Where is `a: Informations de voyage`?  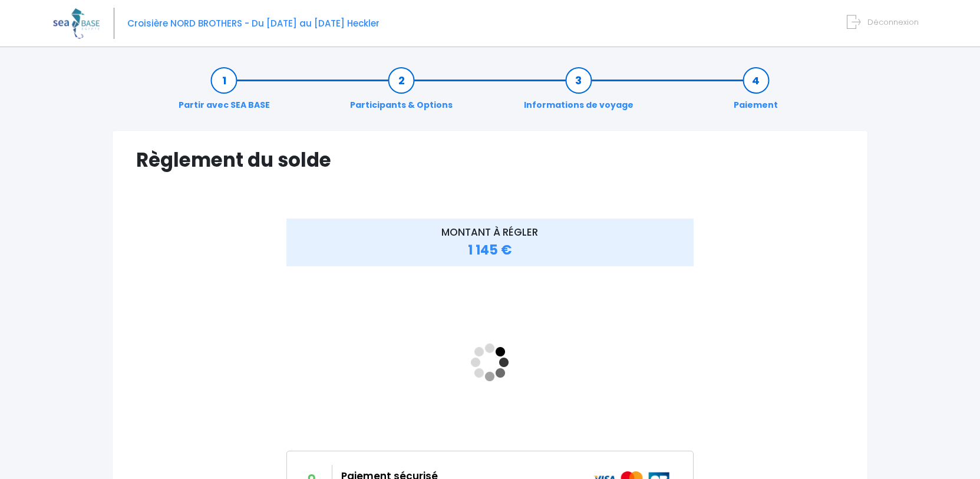 a: Informations de voyage is located at coordinates (579, 92).